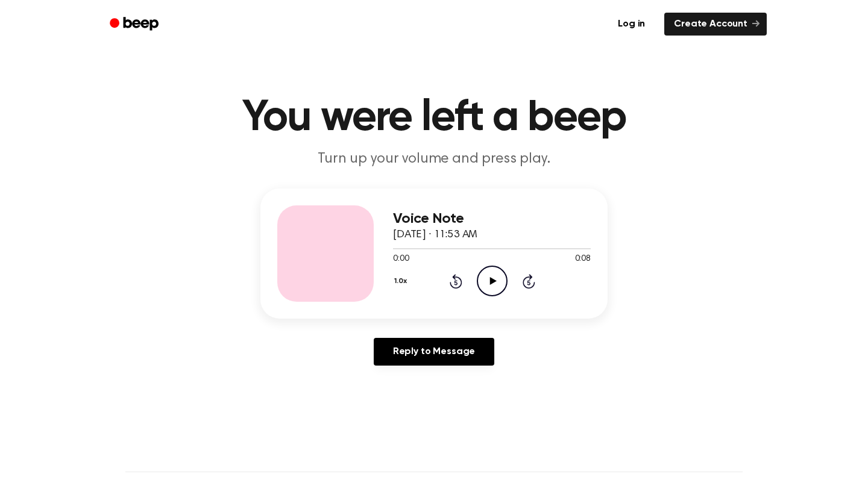  What do you see at coordinates (434, 352) in the screenshot?
I see `a: Reply to Message` at bounding box center [434, 352].